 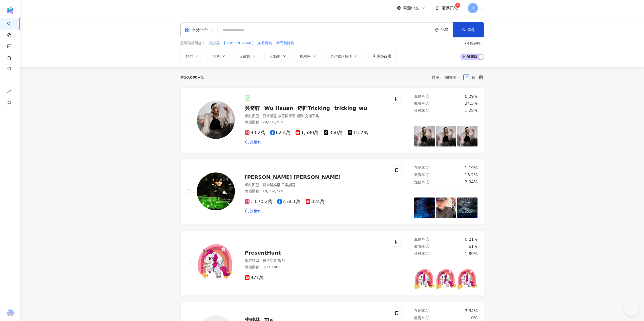 What do you see at coordinates (458, 6) in the screenshot?
I see `span: 1` at bounding box center [458, 6].